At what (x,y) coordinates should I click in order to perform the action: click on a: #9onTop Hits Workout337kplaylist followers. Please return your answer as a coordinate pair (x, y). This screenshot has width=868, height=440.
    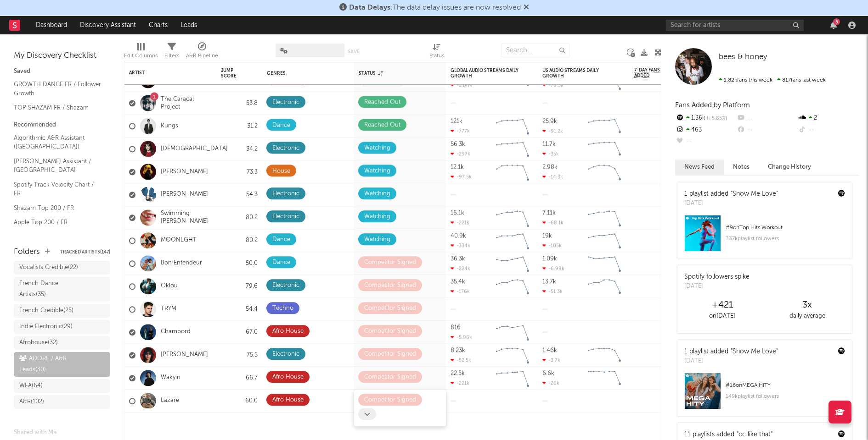
    Looking at the image, I should click on (764, 236).